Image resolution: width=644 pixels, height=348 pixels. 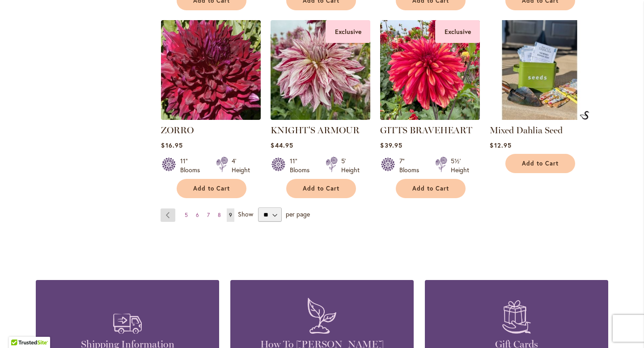 What do you see at coordinates (500, 145) in the screenshot?
I see `span: $12.95` at bounding box center [500, 145].